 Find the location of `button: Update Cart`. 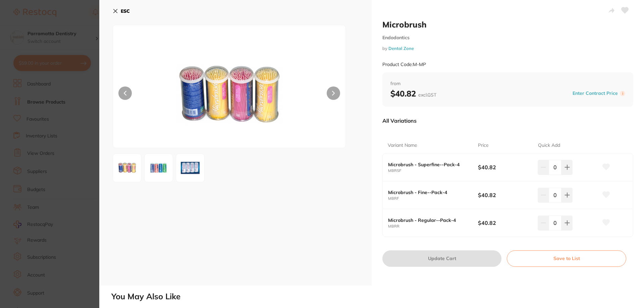

button: Update Cart is located at coordinates (441, 258).